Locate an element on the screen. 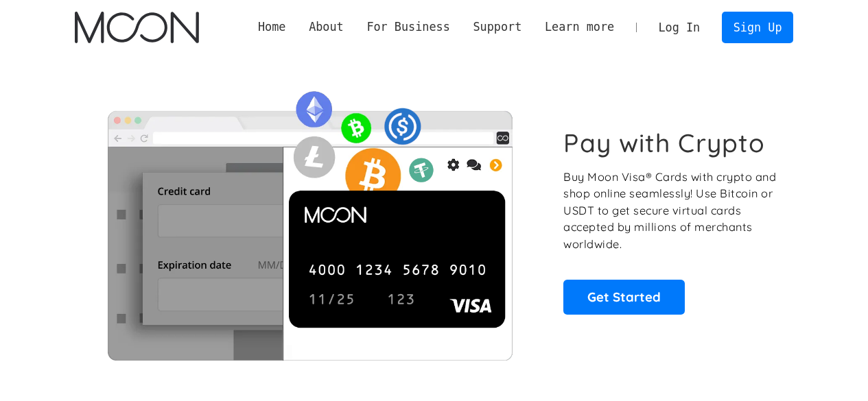 This screenshot has height=401, width=868. p: Buy Moon Visa® Cards with crypto and shop online seamlessly! Use Bitcoin or USDT to get secure vi... is located at coordinates (670, 210).